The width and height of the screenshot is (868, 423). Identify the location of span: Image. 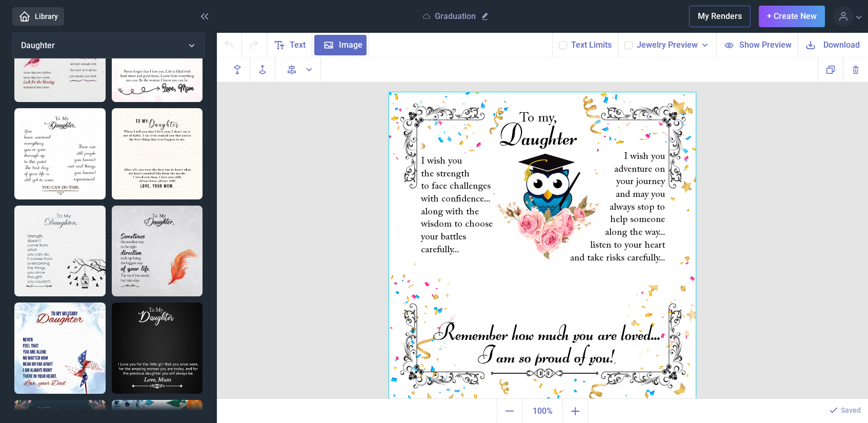
(351, 45).